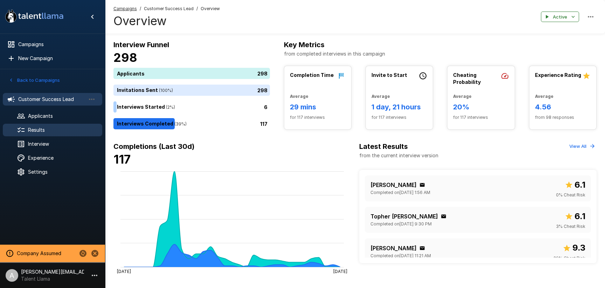 The width and height of the screenshot is (605, 288). I want to click on b: 117, so click(122, 159).